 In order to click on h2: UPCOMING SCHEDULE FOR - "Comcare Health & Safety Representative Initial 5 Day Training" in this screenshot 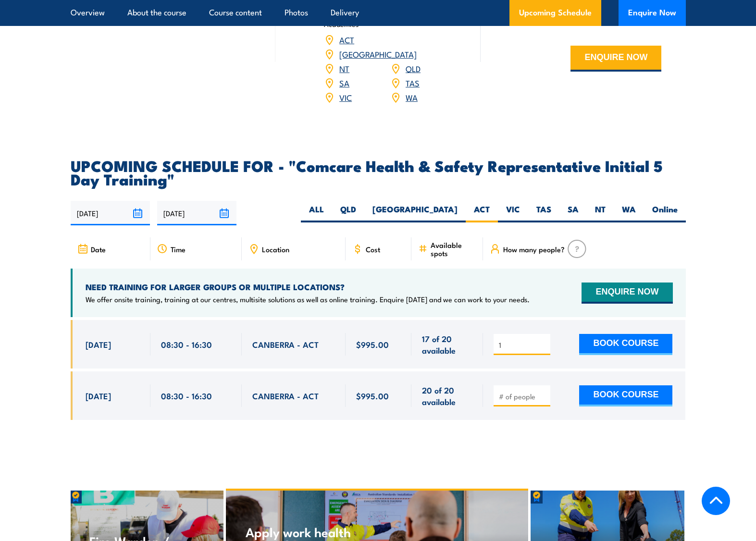, I will do `click(378, 172)`.